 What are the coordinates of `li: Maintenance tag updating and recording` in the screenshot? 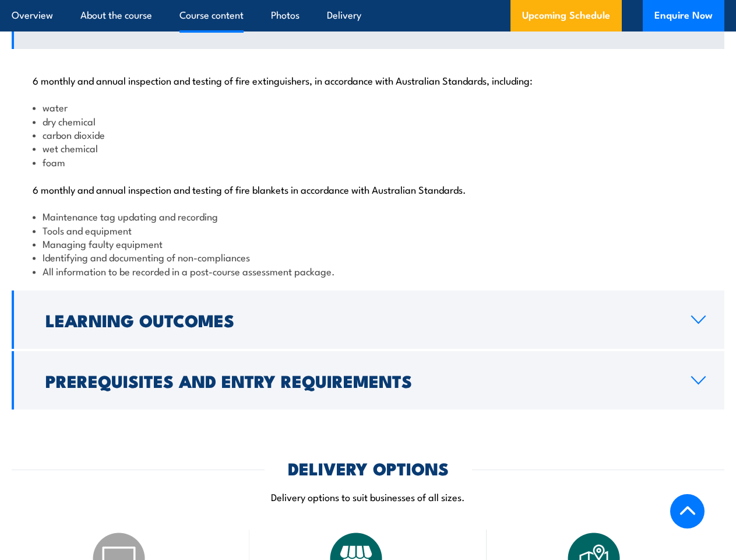 It's located at (368, 215).